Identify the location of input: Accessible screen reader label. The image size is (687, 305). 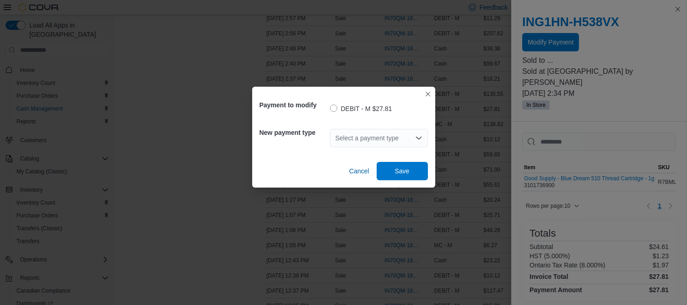
(336, 138).